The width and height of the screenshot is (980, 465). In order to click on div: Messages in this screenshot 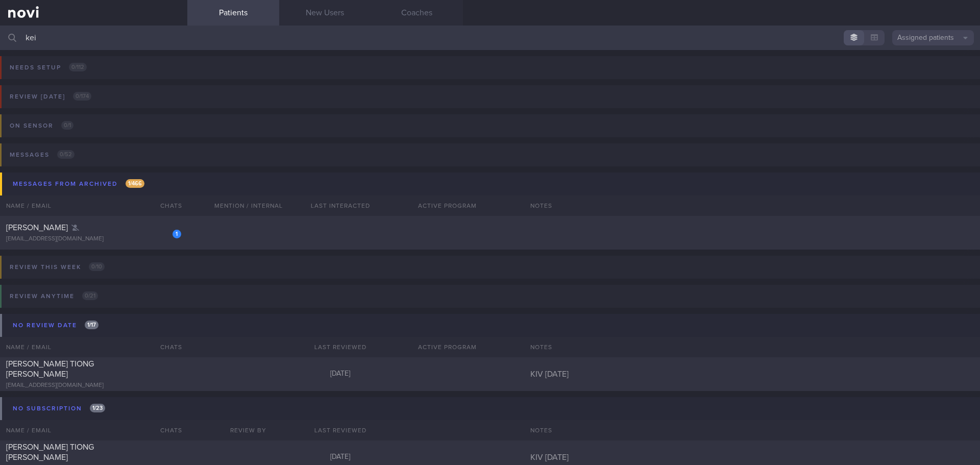, I will do `click(42, 154)`.